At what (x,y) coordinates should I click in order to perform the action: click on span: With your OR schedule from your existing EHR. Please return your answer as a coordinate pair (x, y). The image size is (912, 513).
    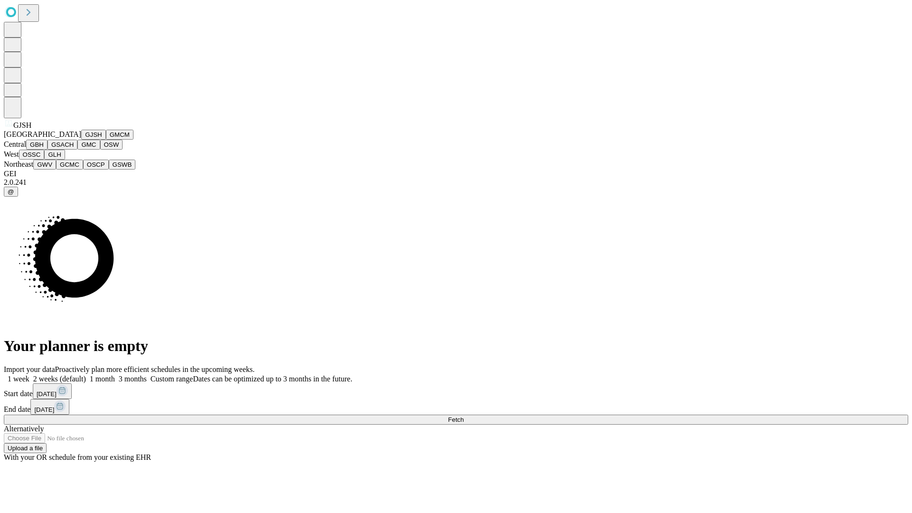
    Looking at the image, I should click on (77, 457).